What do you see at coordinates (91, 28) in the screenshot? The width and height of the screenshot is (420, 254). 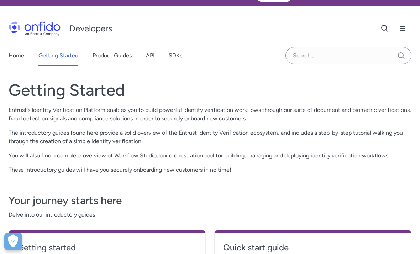 I see `h1: Developers` at bounding box center [91, 28].